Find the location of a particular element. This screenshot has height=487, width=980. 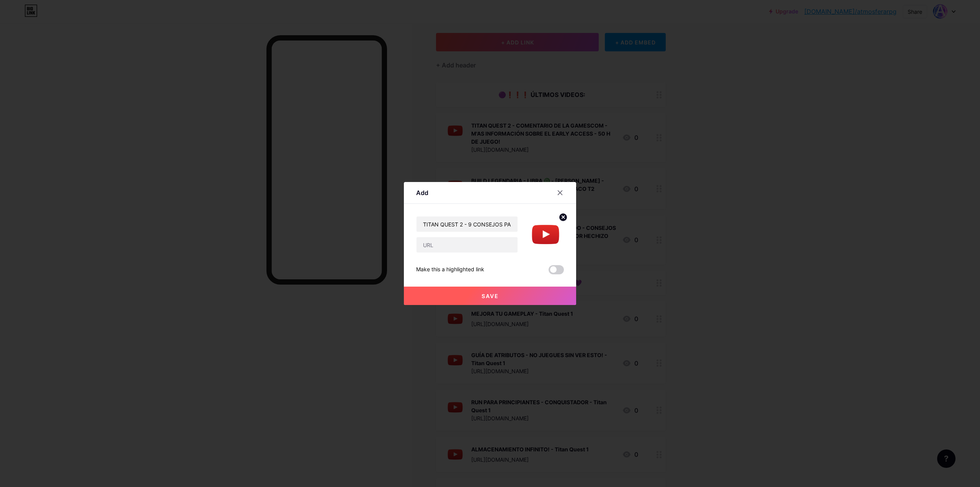

div: Make this a highlighted link is located at coordinates (450, 270).